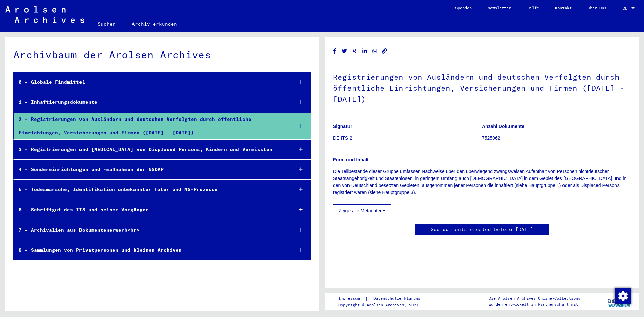 The image size is (644, 317). I want to click on button: Zeige alle Metadaten, so click(362, 210).